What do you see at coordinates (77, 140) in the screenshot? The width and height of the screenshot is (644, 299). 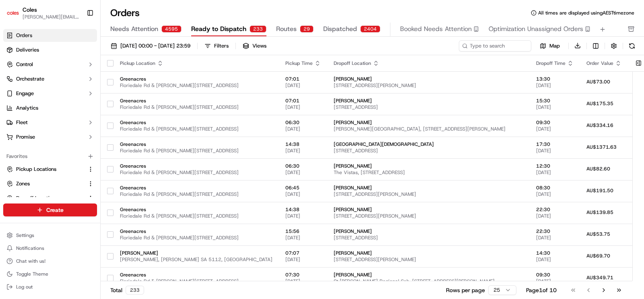 I see `a: Powered byPylon` at bounding box center [77, 140].